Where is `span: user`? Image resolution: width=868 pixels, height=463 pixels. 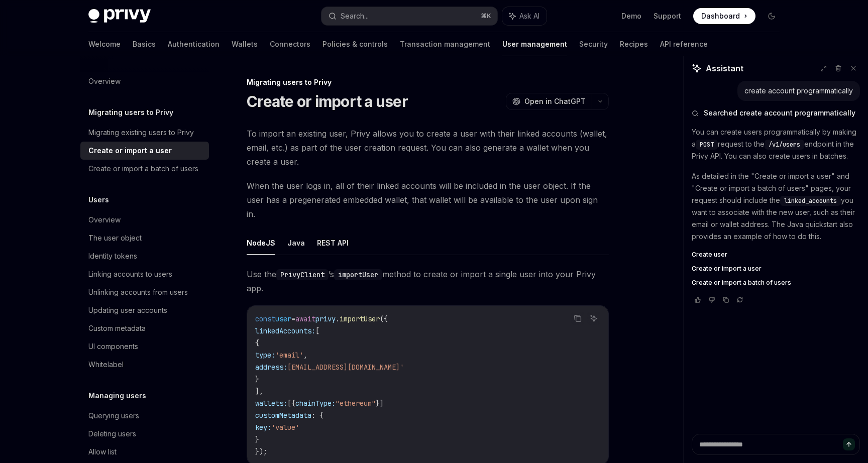 span: user is located at coordinates (283, 318).